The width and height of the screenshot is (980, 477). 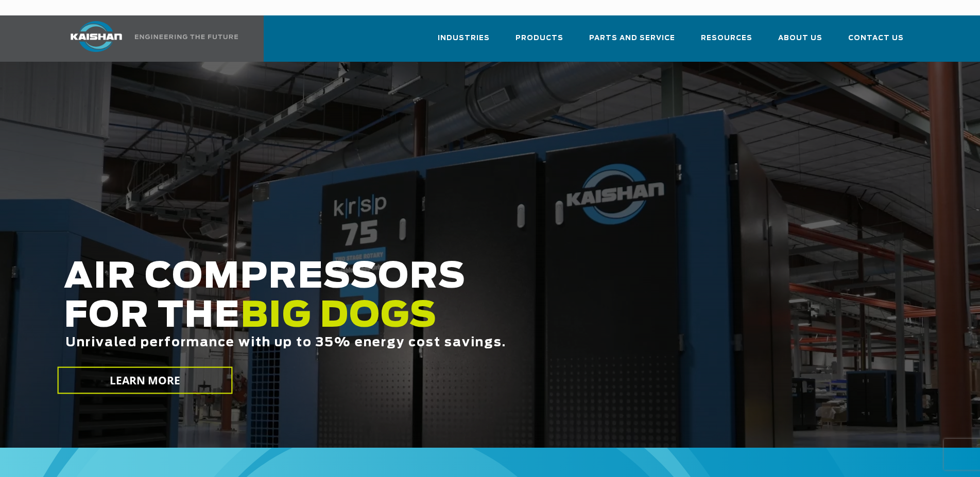 What do you see at coordinates (727, 42) in the screenshot?
I see `a: Resources` at bounding box center [727, 42].